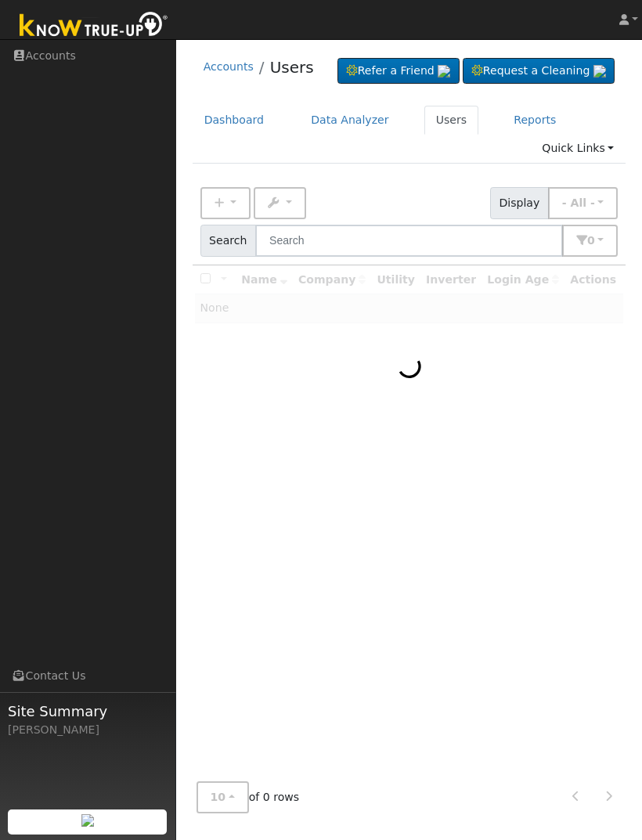 The width and height of the screenshot is (642, 840). I want to click on span: of 0 rows, so click(248, 797).